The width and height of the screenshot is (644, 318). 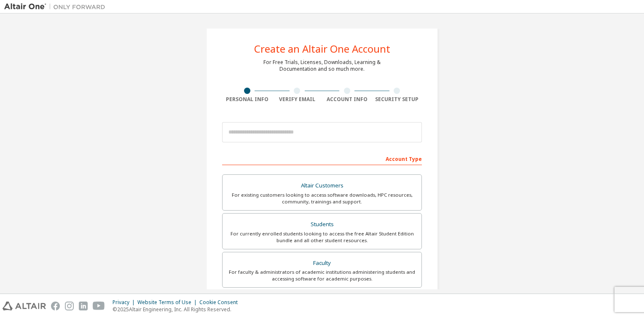 I want to click on div: Cookie Consent, so click(x=221, y=302).